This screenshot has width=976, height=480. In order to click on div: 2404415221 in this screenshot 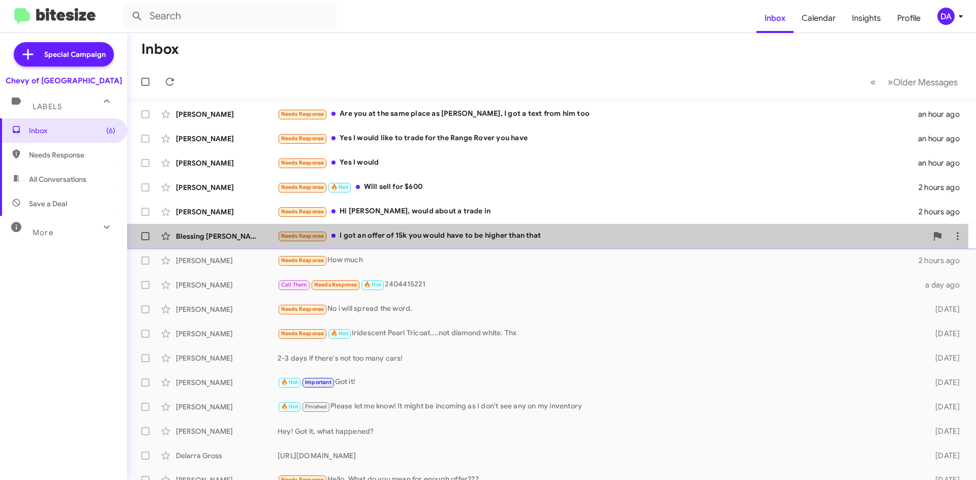, I will do `click(598, 285)`.